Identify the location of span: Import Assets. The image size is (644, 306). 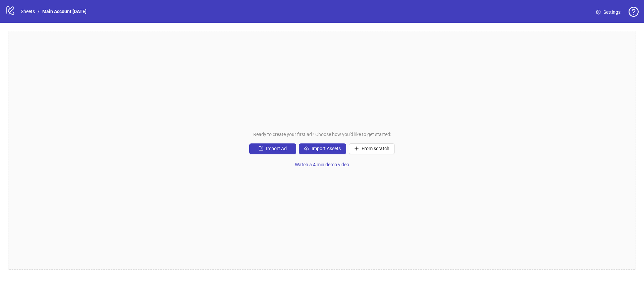
(326, 148).